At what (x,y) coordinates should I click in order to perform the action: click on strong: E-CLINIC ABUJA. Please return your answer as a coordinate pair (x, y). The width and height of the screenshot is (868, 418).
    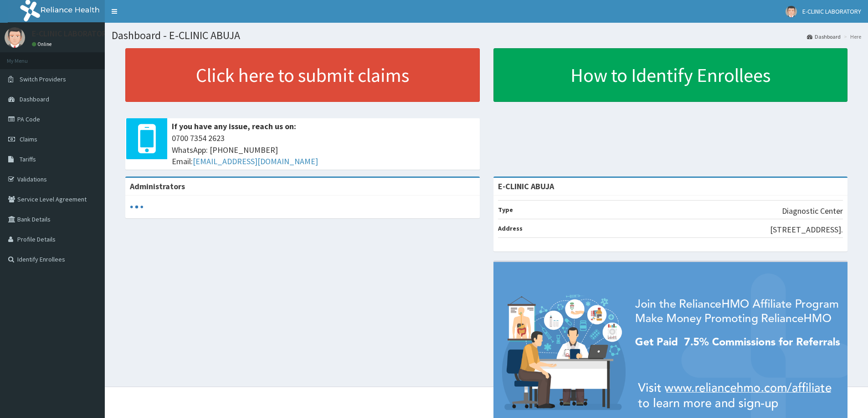
    Looking at the image, I should click on (526, 186).